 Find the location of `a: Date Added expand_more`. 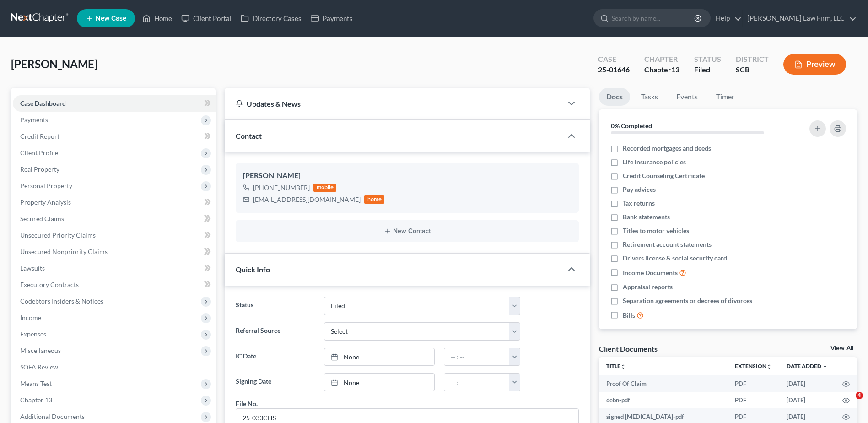

a: Date Added expand_more is located at coordinates (807, 366).